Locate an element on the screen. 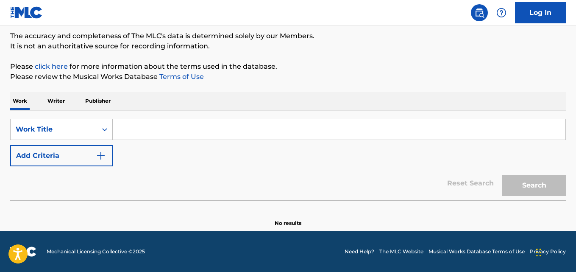  a: Privacy Policy is located at coordinates (548, 251).